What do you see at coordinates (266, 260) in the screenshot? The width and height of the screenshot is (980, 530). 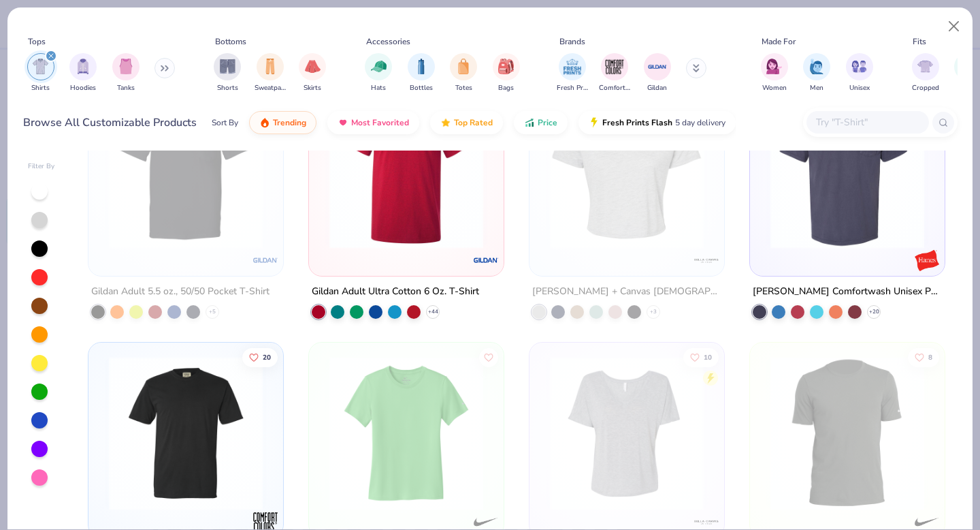 I see `img: Gildan logo` at bounding box center [266, 260].